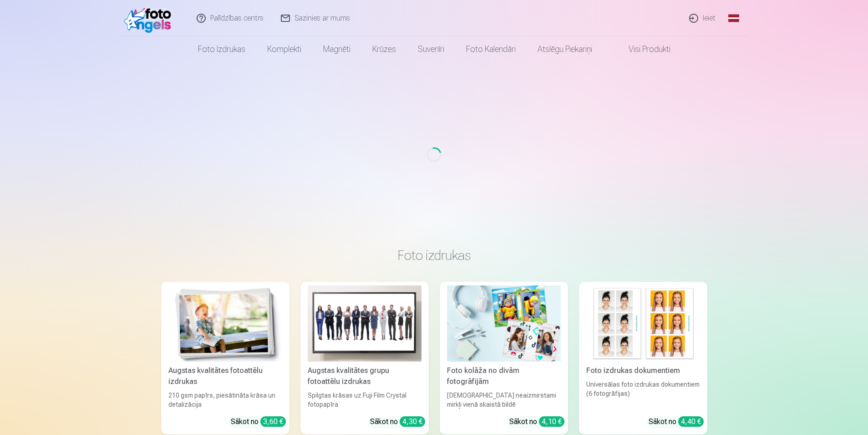 The width and height of the screenshot is (868, 435). Describe the element at coordinates (365, 323) in the screenshot. I see `img: Augstas kvalitātes grupu fotoattēlu izdrukas` at that location.